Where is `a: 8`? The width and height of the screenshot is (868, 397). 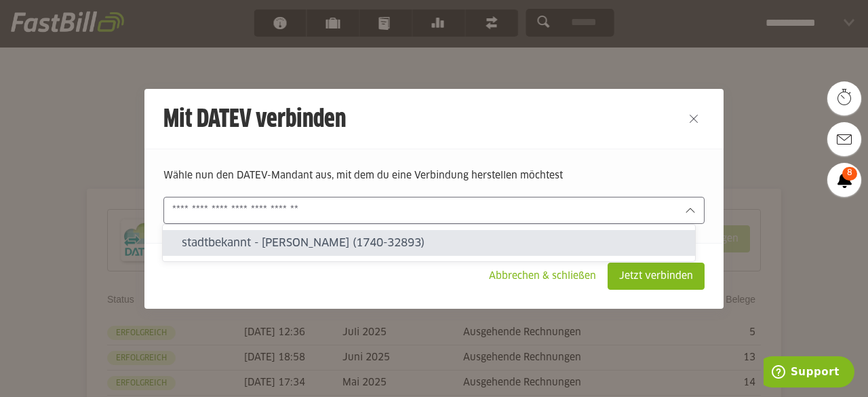
a: 8 is located at coordinates (844, 180).